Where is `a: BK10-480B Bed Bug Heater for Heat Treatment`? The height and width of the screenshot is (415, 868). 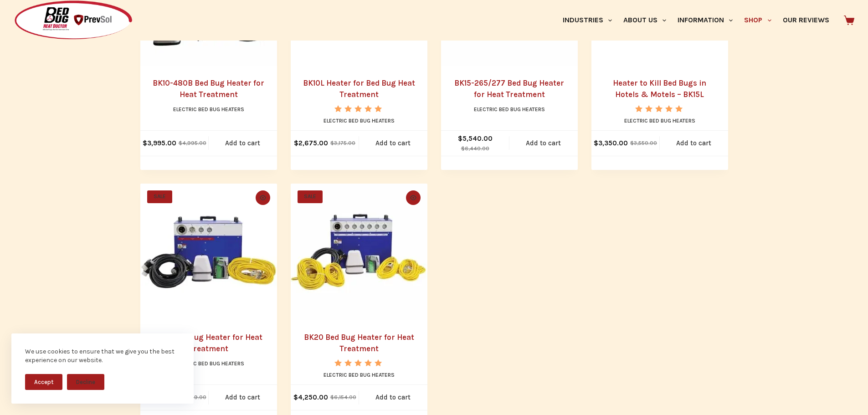 a: BK10-480B Bed Bug Heater for Heat Treatment is located at coordinates (208, 89).